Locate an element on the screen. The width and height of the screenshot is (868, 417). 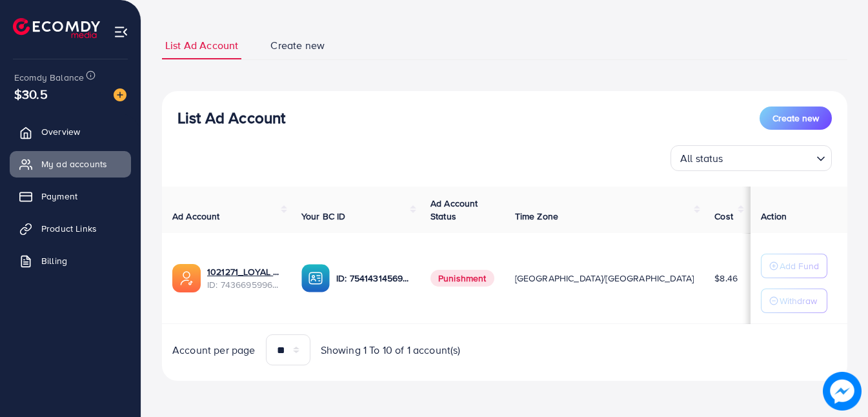
h3: List Ad Account is located at coordinates (231, 117).